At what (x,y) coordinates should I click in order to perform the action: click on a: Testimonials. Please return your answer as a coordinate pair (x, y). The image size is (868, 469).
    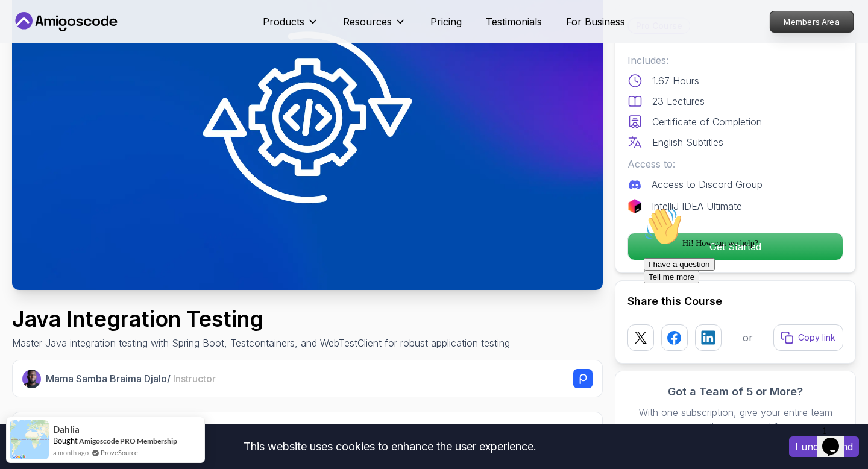
    Looking at the image, I should click on (513, 22).